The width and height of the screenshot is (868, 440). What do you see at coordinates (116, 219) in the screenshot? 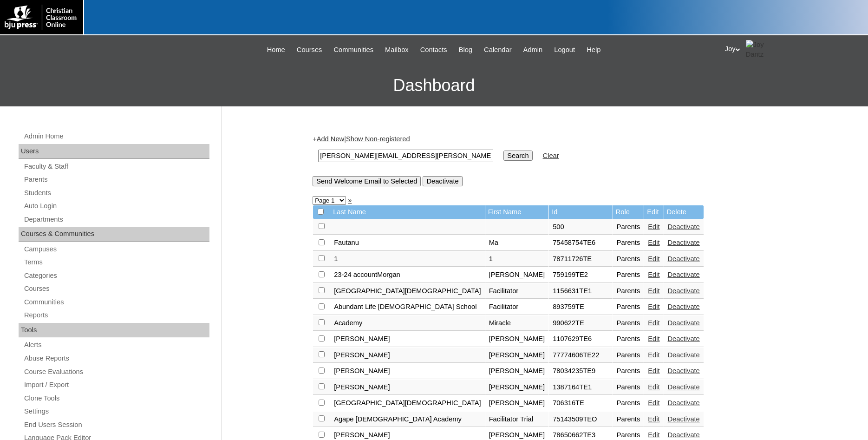
I see `a: Departments` at bounding box center [116, 219].